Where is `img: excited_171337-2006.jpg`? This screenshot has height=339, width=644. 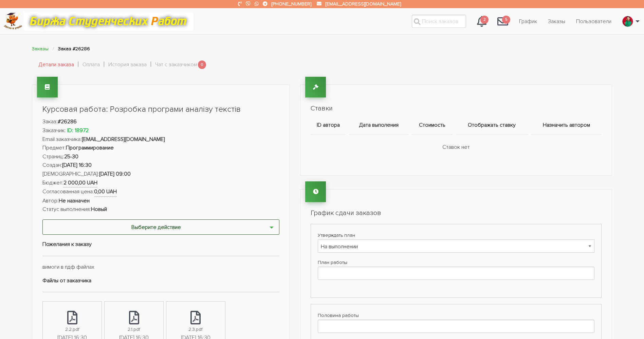 img: excited_171337-2006.jpg is located at coordinates (628, 21).